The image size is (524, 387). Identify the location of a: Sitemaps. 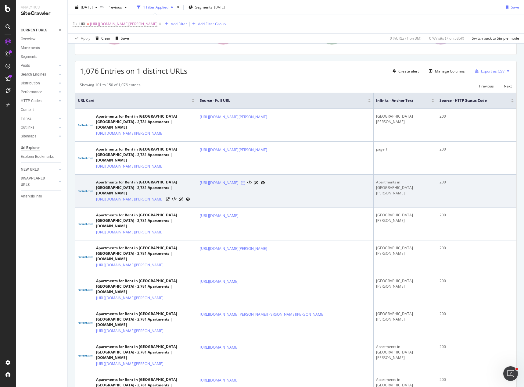
(39, 136).